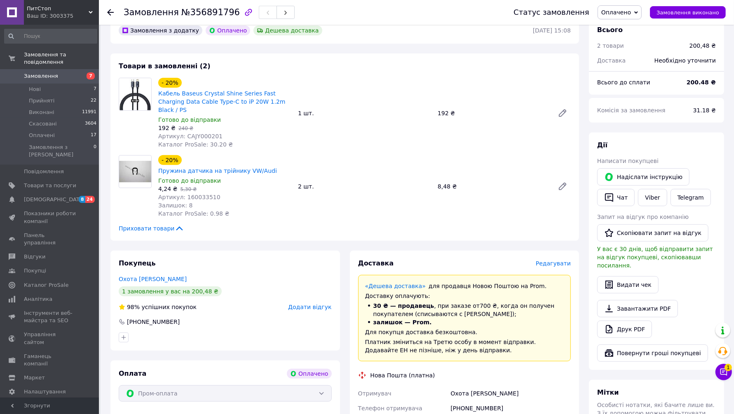 The height and width of the screenshot is (414, 734). Describe the element at coordinates (653, 233) in the screenshot. I see `button: Скопіювати запит на відгук` at that location.